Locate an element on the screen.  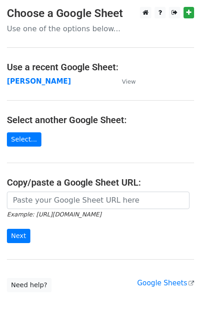
p: Use one of the options below... is located at coordinates (100, 28).